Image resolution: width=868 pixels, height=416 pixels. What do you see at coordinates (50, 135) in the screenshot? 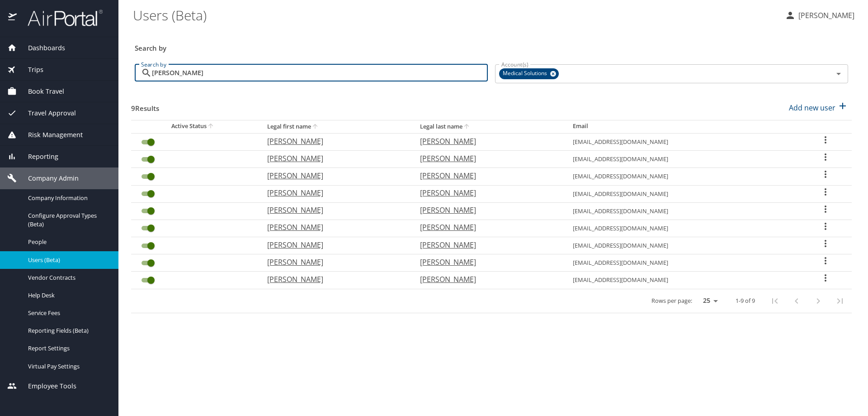
I see `span: Risk Management` at bounding box center [50, 135].